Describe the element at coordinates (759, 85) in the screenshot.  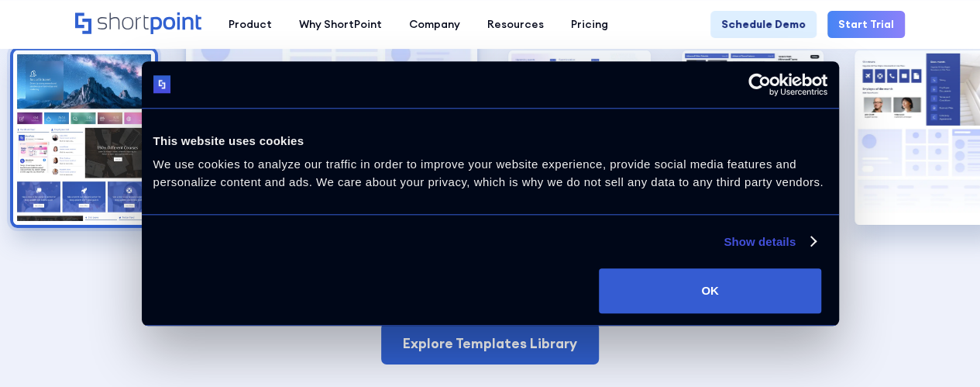
I see `a: Usercentrics Cookiebot - opens in a new window` at that location.